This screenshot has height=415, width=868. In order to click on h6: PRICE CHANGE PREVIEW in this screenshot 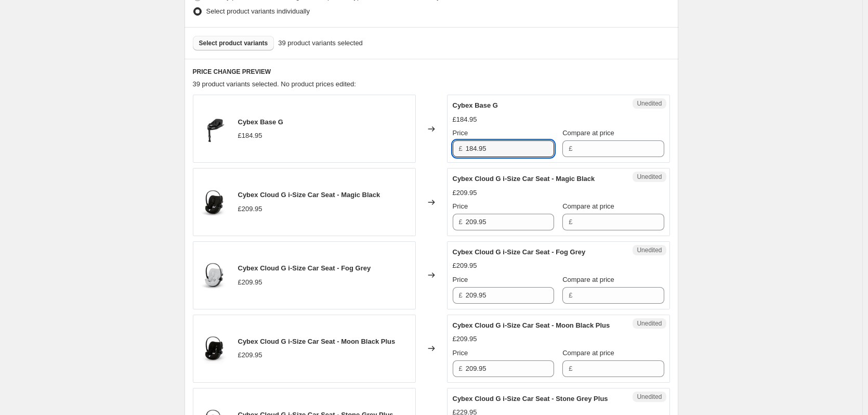, I will do `click(431, 72)`.